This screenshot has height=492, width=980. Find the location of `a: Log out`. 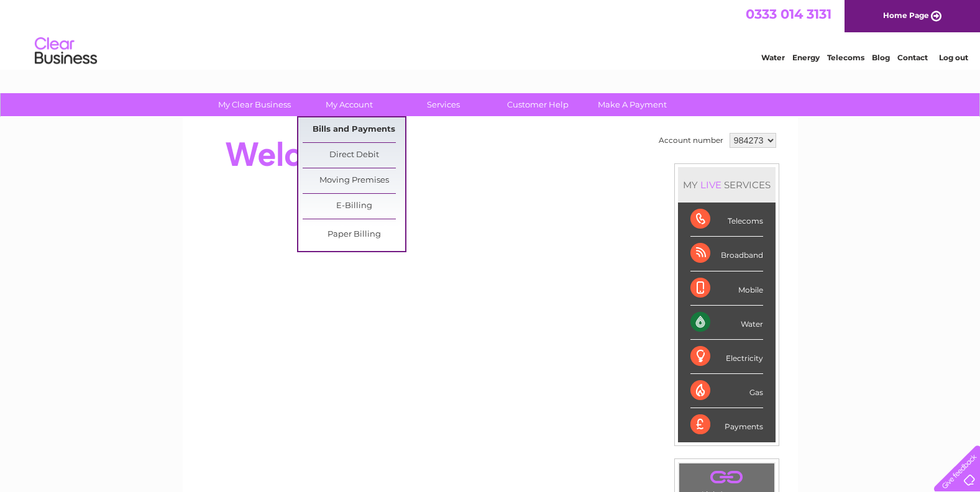

a: Log out is located at coordinates (954, 57).